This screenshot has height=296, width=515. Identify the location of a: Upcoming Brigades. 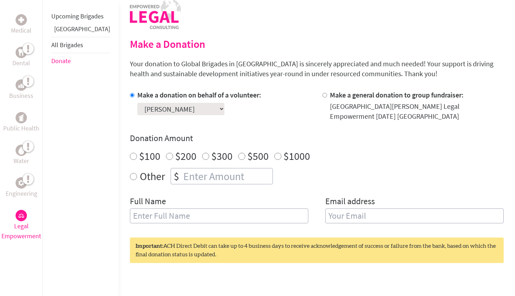
(78, 16).